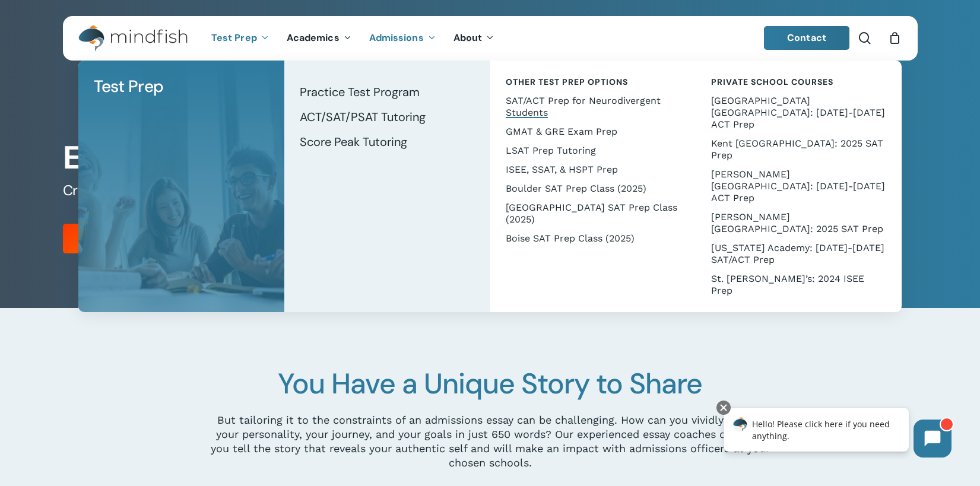 This screenshot has width=980, height=486. I want to click on a: Boulder SAT Prep Class (2025), so click(593, 189).